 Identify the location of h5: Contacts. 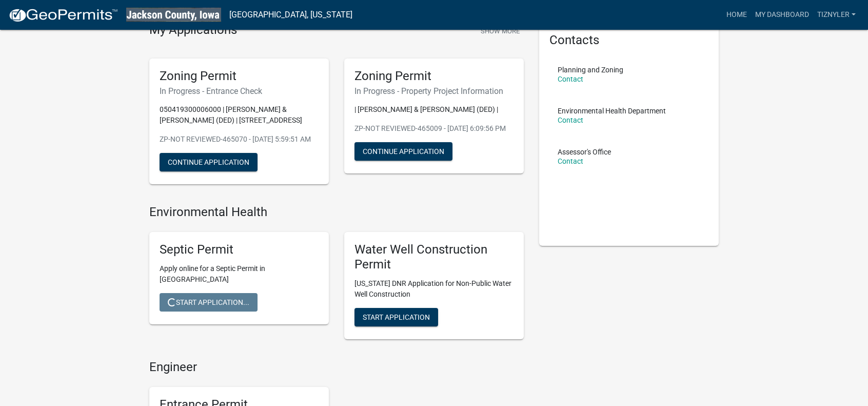
(629, 40).